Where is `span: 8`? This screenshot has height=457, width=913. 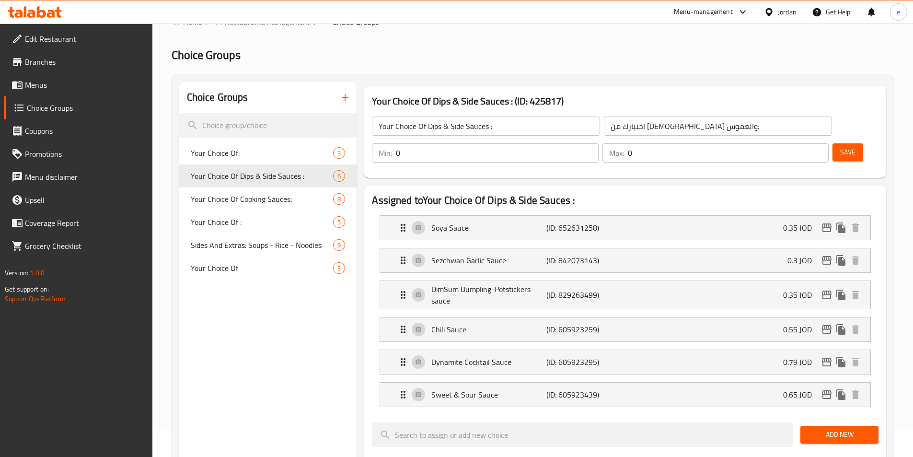
span: 8 is located at coordinates (339, 199).